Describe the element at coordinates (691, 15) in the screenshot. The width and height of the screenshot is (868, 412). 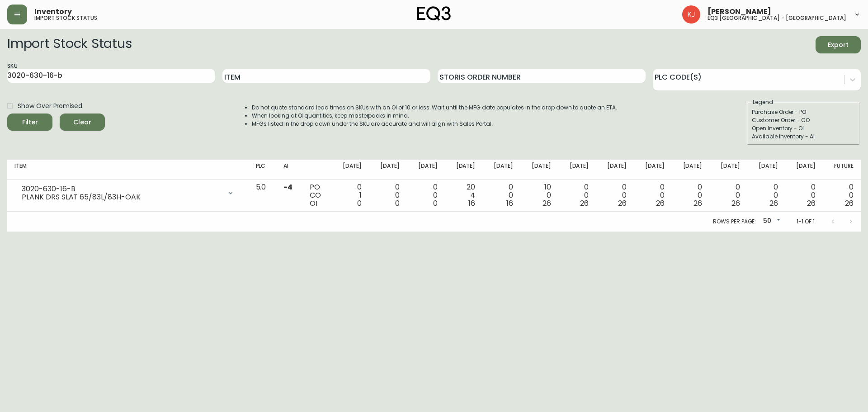
I see `img: 24a625d34e264d2520941288c4a55f8e` at that location.